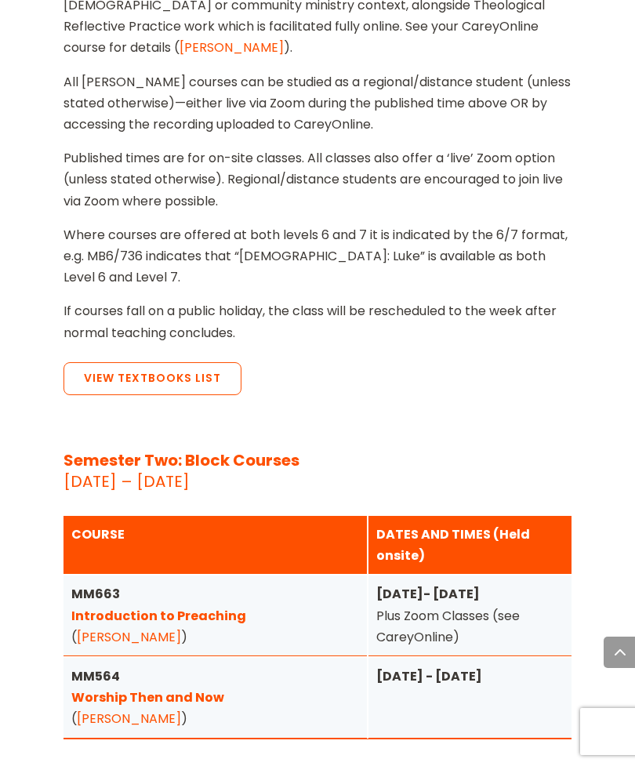  I want to click on div: Plus Zoom Classes (see CareyOnline), so click(470, 615).